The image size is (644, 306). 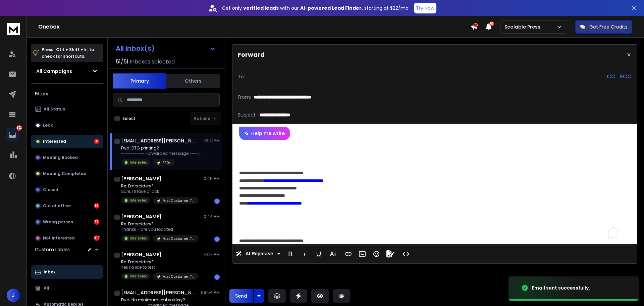 I want to click on h1: All Inbox(s), so click(x=135, y=48).